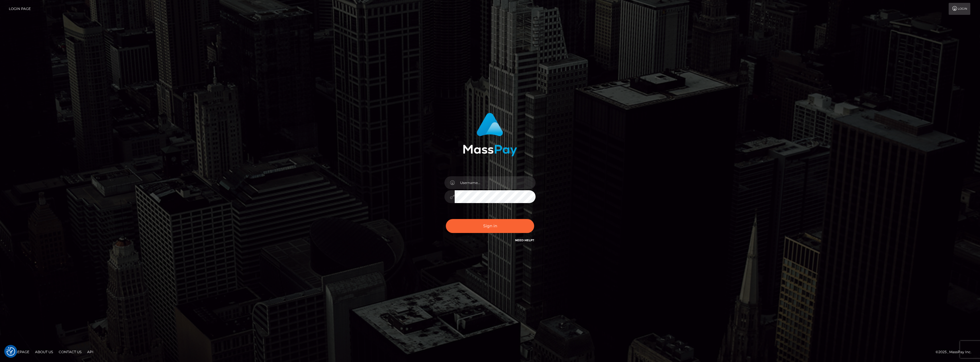 The height and width of the screenshot is (362, 980). Describe the element at coordinates (490, 226) in the screenshot. I see `button: Sign in` at that location.